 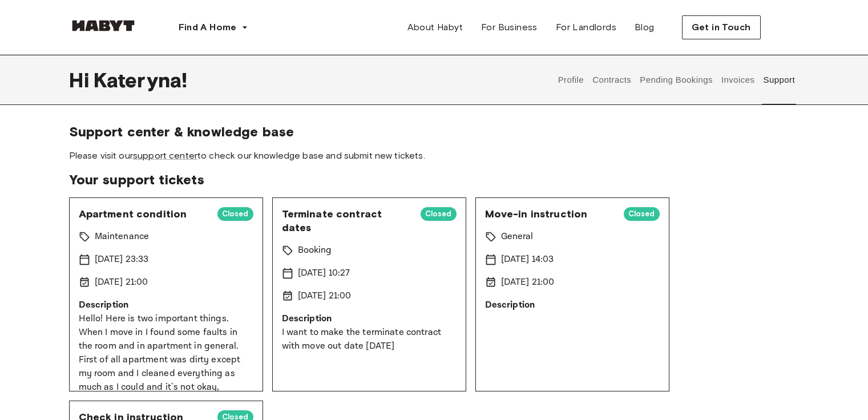 I want to click on span: Please visit our to check our knowledge base and submit new tickets., so click(x=434, y=156).